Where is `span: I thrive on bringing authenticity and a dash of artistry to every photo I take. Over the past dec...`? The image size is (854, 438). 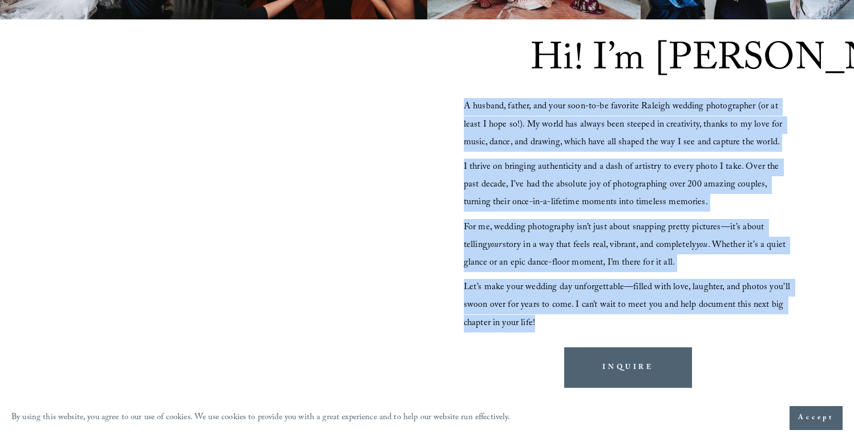
span: I thrive on bringing authenticity and a dash of artistry to every photo I take. Over the past dec... is located at coordinates (622, 185).